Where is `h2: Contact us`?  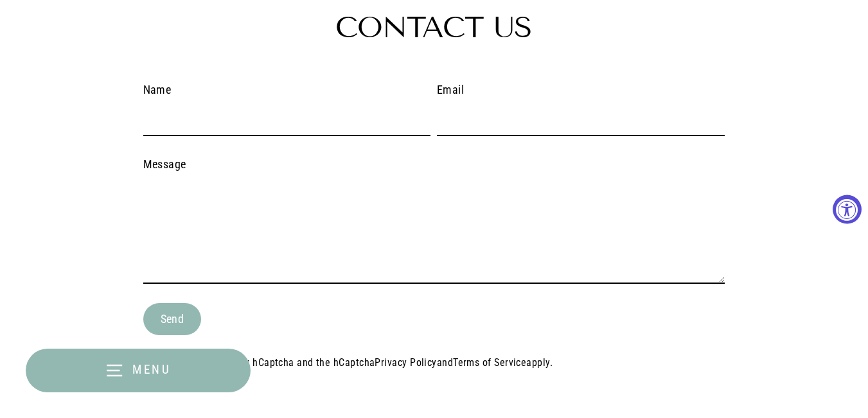 h2: Contact us is located at coordinates (433, 28).